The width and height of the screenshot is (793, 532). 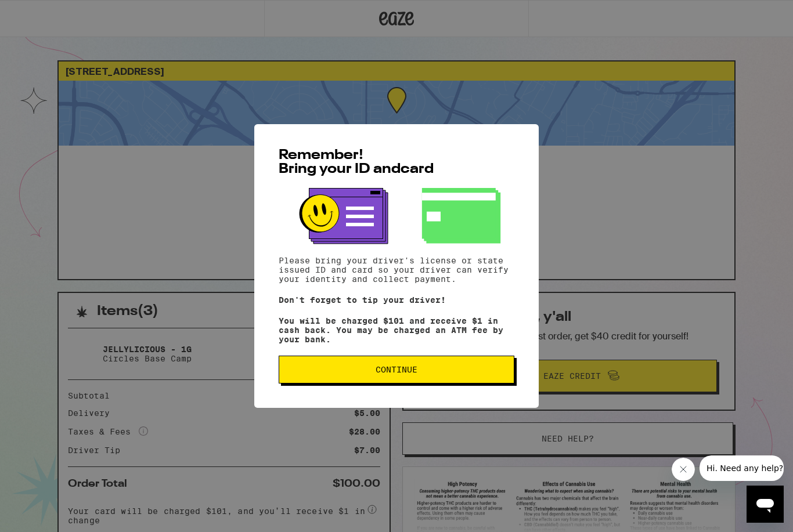 What do you see at coordinates (396, 270) in the screenshot?
I see `p: Please bring your driver's license or state issued ID and card so your driver can verify your ide...` at bounding box center [396, 270].